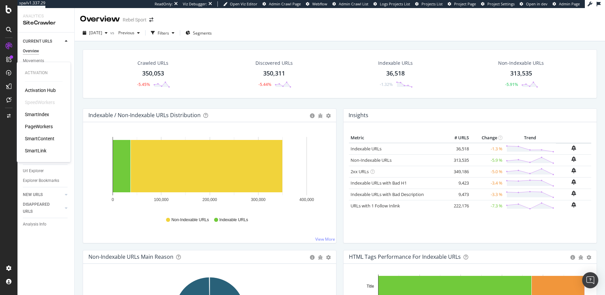 The height and width of the screenshot is (295, 605). Describe the element at coordinates (487, 149) in the screenshot. I see `td: -1.3 %` at that location.